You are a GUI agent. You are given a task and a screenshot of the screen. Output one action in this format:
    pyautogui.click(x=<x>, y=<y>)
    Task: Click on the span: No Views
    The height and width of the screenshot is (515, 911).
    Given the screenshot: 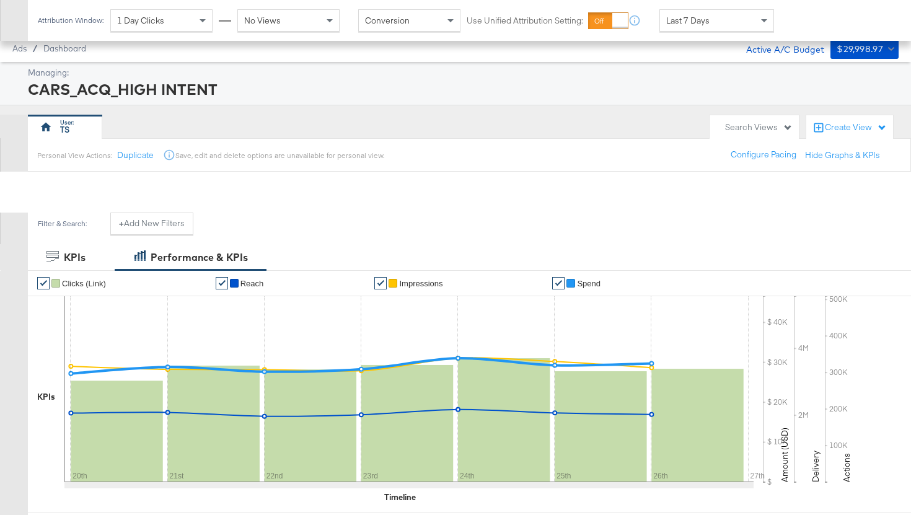 What is the action you would take?
    pyautogui.click(x=262, y=20)
    